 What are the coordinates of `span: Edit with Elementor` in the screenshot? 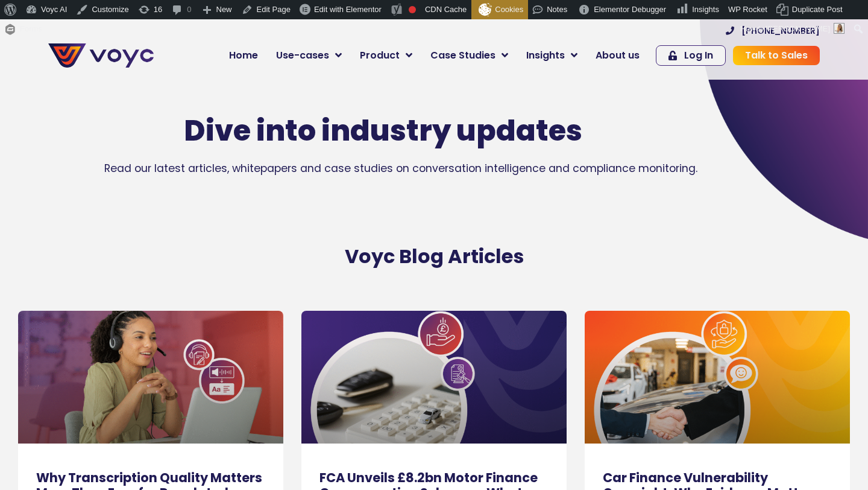 It's located at (348, 9).